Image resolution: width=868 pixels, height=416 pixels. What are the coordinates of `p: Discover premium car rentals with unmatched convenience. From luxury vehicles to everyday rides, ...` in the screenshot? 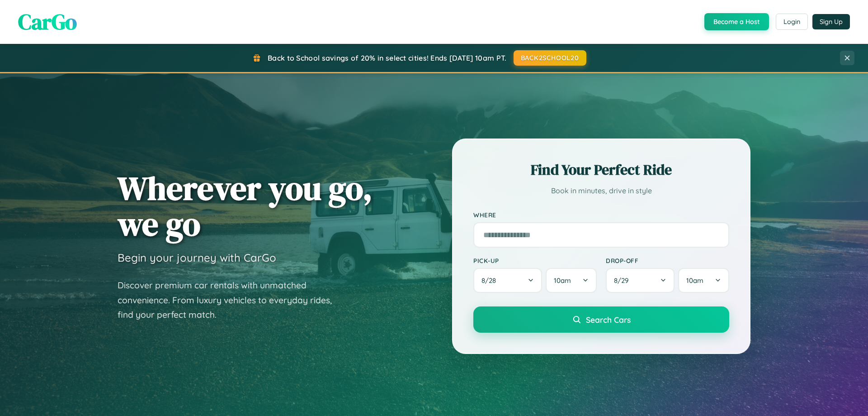 It's located at (231, 300).